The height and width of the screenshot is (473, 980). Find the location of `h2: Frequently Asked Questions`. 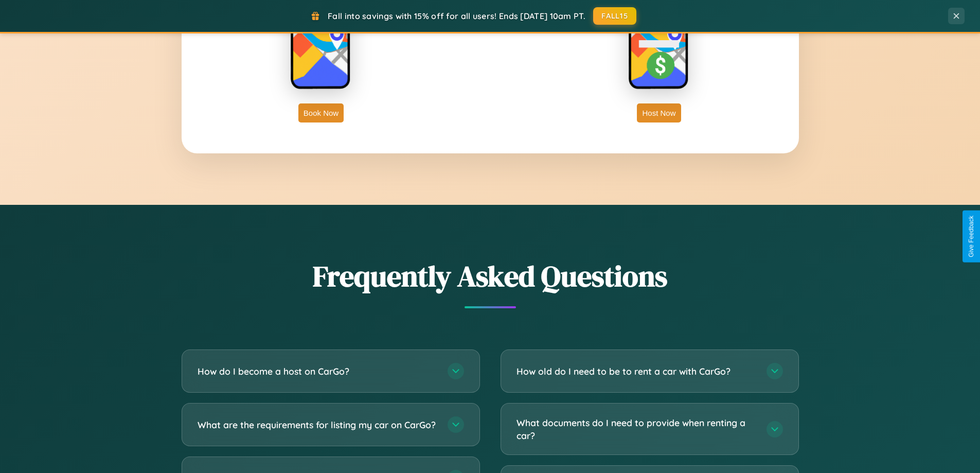

h2: Frequently Asked Questions is located at coordinates (490, 276).